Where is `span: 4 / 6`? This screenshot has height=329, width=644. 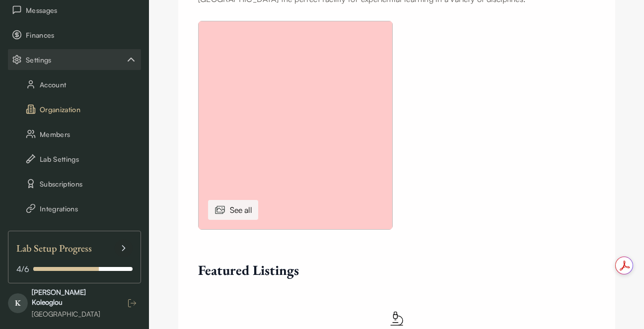 span: 4 / 6 is located at coordinates (23, 269).